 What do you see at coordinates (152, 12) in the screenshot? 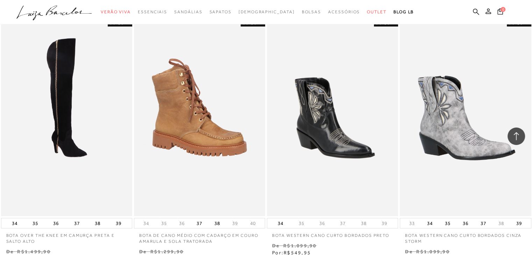
I see `span: Essenciais` at bounding box center [152, 12].